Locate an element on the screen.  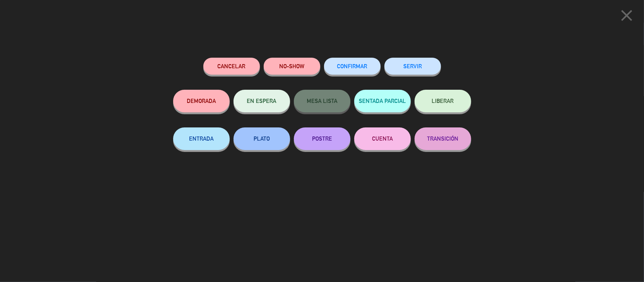
i: close is located at coordinates (627, 15).